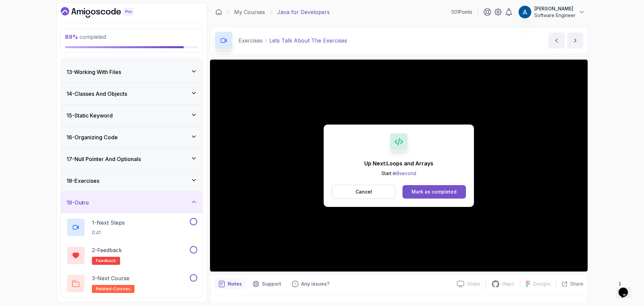 This screenshot has height=305, width=644. What do you see at coordinates (575, 41) in the screenshot?
I see `button: next content` at bounding box center [575, 41].